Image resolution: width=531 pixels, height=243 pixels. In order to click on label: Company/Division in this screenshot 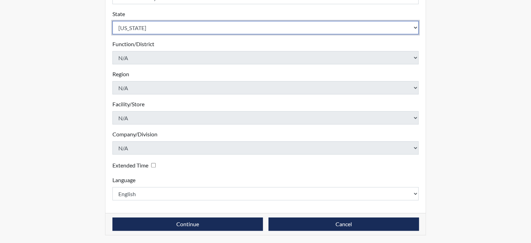, I will do `click(135, 134)`.